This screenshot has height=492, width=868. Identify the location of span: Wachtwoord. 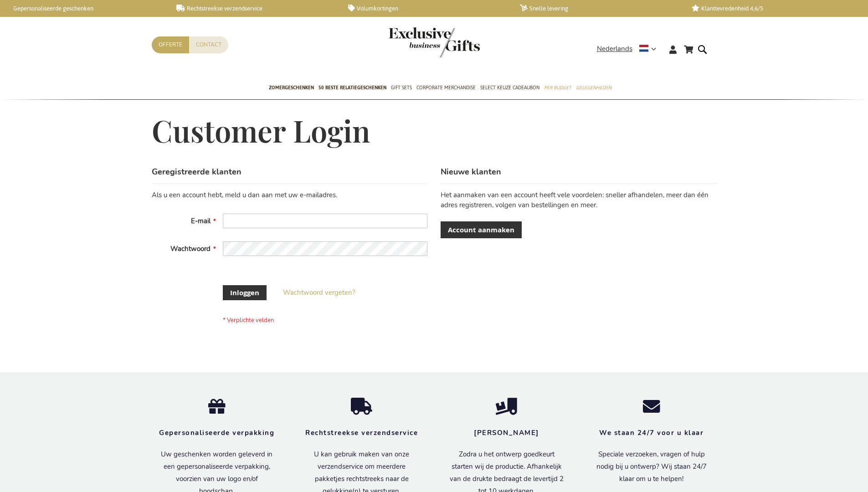
(191, 249).